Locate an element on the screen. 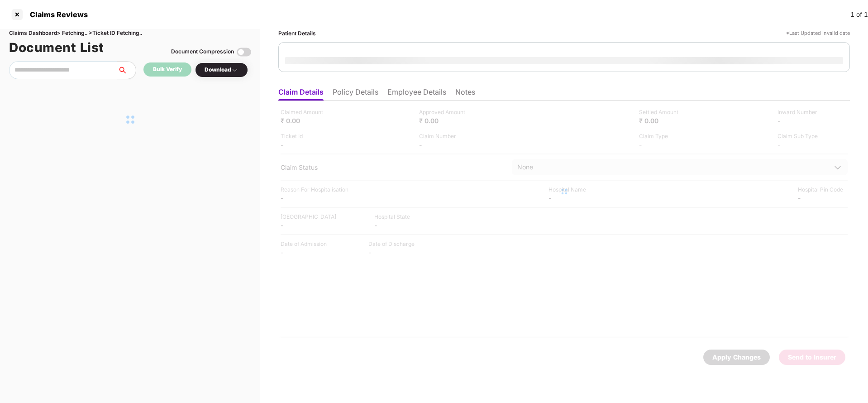 The image size is (868, 403). li: Claim Details is located at coordinates (301, 94).